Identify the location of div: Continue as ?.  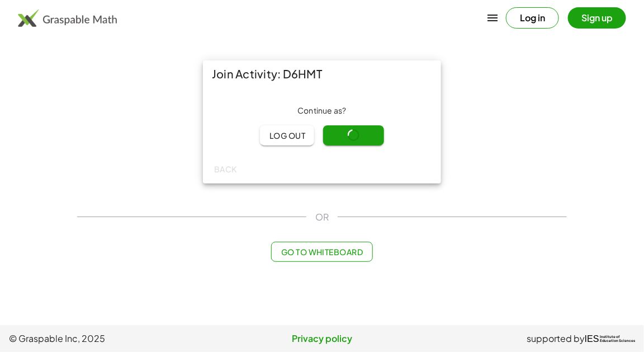
(322, 110).